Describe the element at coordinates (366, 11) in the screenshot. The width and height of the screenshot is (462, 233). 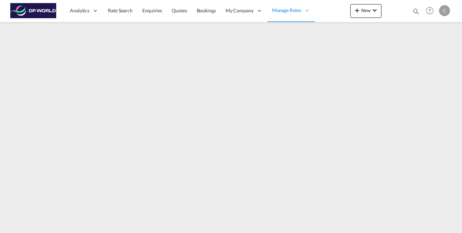
I see `button: icon-plus 400-fgNewicon-chevron-down` at that location.